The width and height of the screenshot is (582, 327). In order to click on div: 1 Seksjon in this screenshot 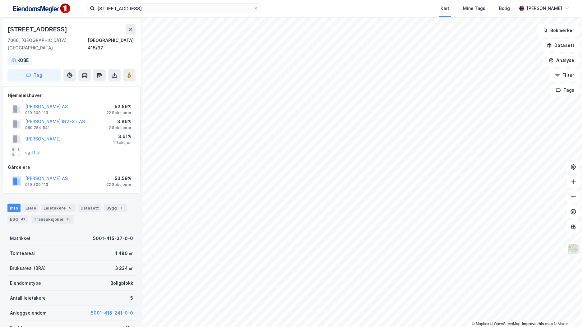, I will do `click(122, 143)`.